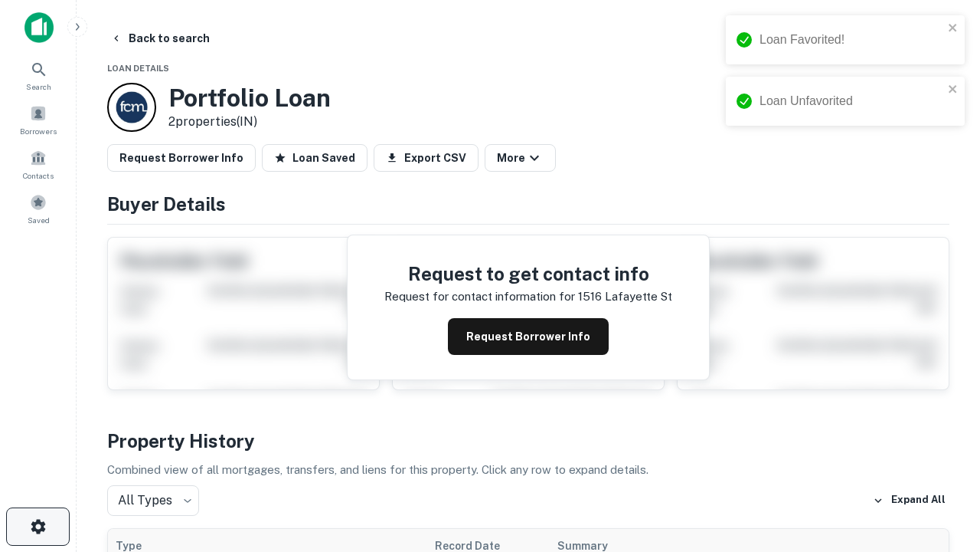 This screenshot has height=552, width=980. What do you see at coordinates (426, 158) in the screenshot?
I see `button: Export CSV` at bounding box center [426, 158].